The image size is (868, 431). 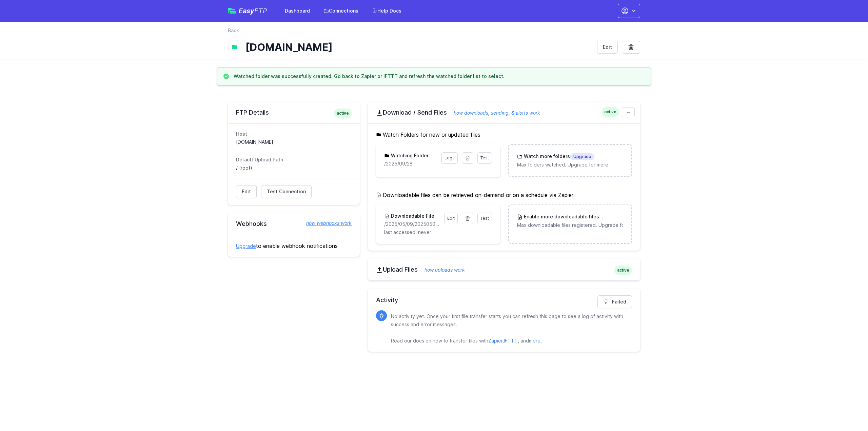 I want to click on dd: / (root), so click(x=293, y=168).